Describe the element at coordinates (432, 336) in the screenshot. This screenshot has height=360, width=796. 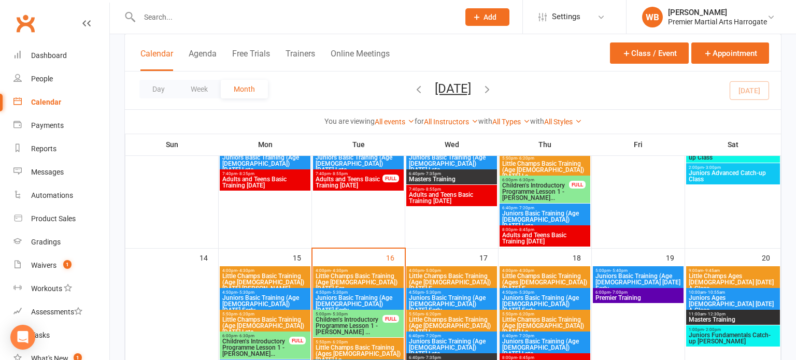
I see `span: - 7:20pm` at that location.